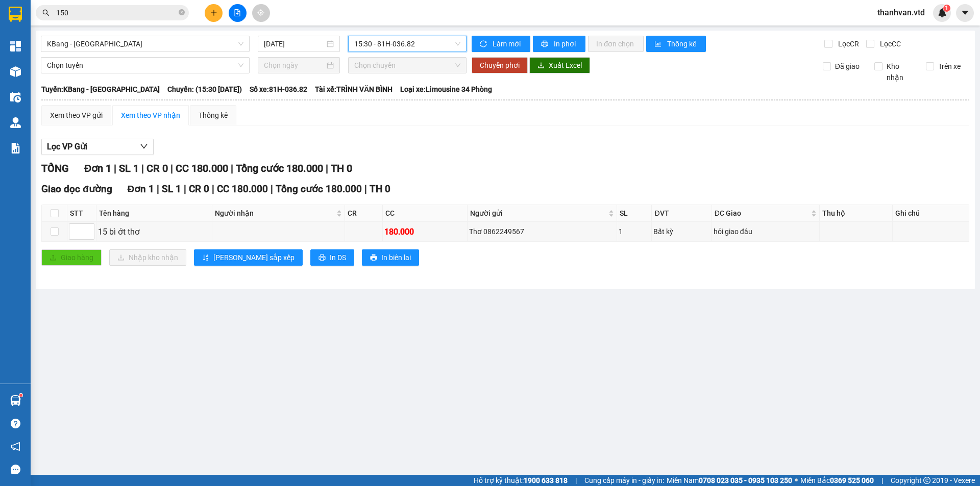  I want to click on input: 12/10/2025, so click(294, 44).